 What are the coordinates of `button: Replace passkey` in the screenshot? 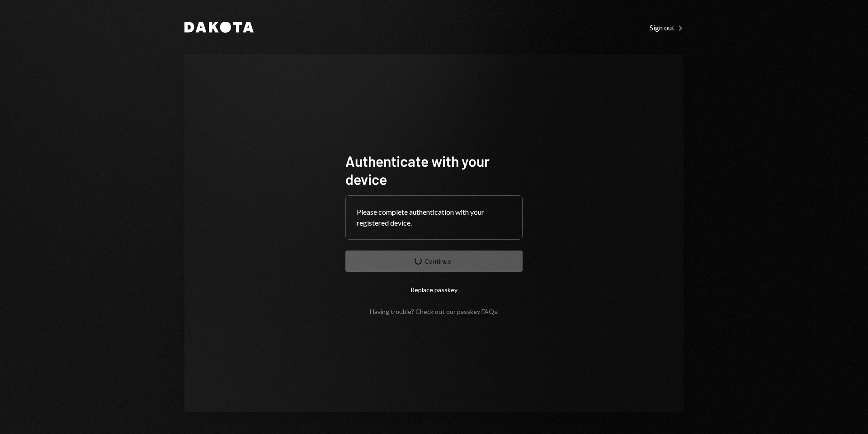 It's located at (434, 290).